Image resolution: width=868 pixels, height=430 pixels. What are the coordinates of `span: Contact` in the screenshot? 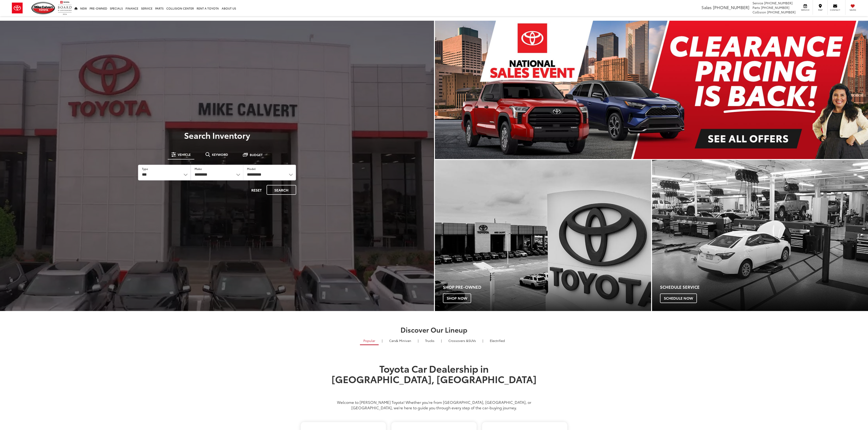 It's located at (835, 10).